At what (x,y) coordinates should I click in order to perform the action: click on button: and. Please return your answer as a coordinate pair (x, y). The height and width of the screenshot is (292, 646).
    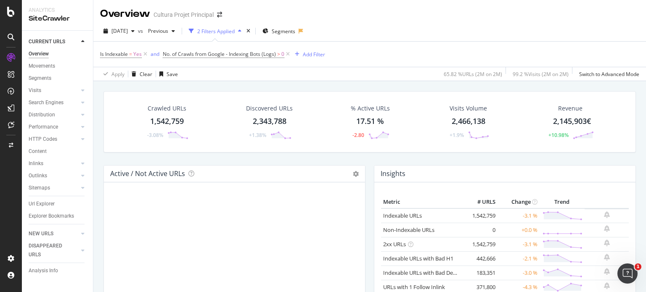
    Looking at the image, I should click on (155, 54).